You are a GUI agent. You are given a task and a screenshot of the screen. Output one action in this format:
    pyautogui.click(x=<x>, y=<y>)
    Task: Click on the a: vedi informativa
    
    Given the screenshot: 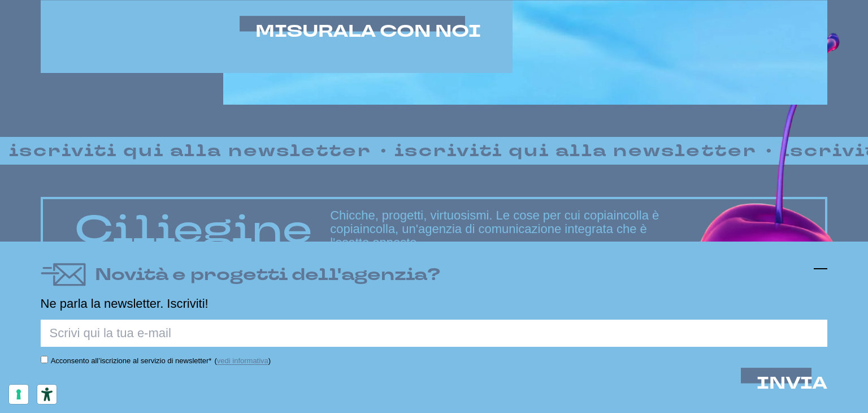 What is the action you would take?
    pyautogui.click(x=242, y=360)
    